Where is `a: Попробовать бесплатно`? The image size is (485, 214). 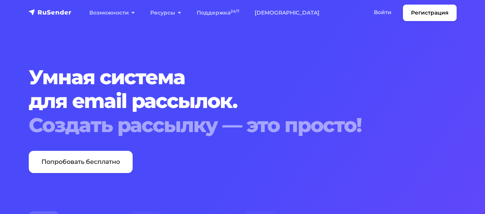 a: Попробовать бесплатно is located at coordinates (80, 162).